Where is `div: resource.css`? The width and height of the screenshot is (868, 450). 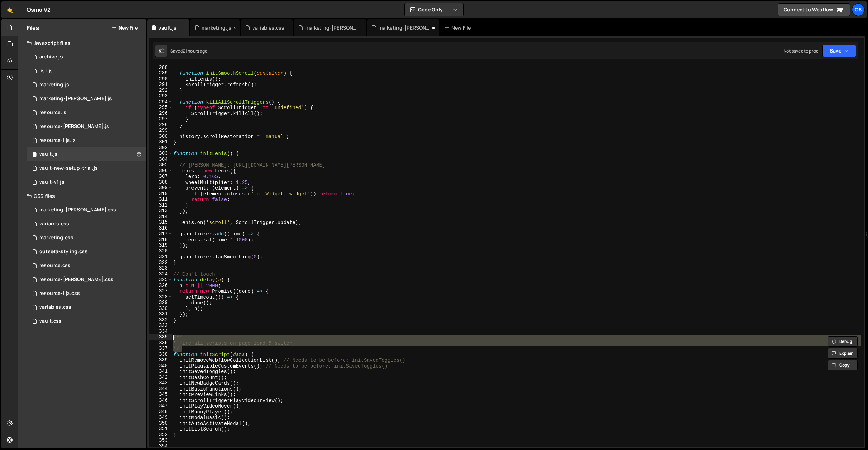 div: resource.css is located at coordinates (55, 265).